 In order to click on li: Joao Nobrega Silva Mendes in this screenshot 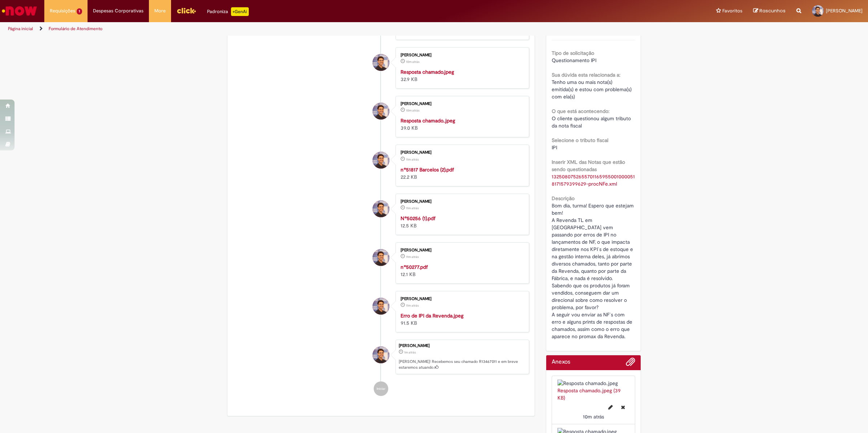, I will do `click(381, 357)`.